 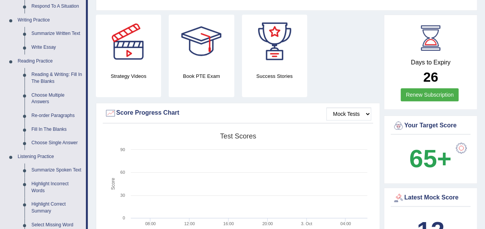 What do you see at coordinates (346, 223) in the screenshot?
I see `text: 04:00` at bounding box center [346, 223].